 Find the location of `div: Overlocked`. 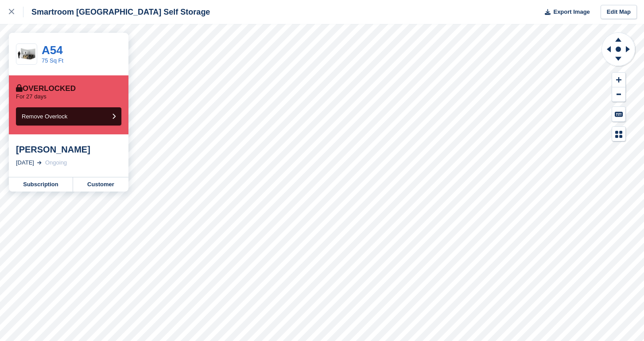

div: Overlocked is located at coordinates (45, 89).